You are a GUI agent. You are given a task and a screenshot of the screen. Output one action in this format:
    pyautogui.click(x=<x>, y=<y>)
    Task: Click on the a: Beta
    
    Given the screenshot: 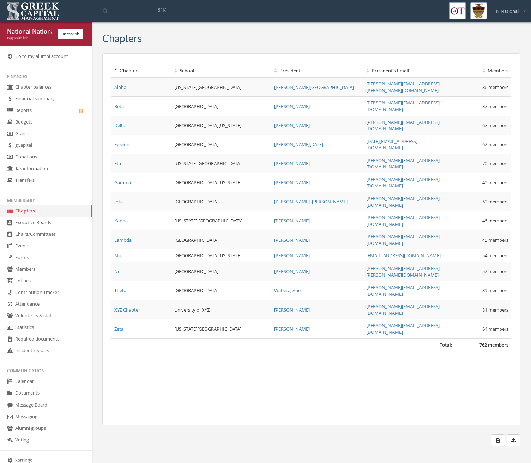 What is the action you would take?
    pyautogui.click(x=119, y=106)
    